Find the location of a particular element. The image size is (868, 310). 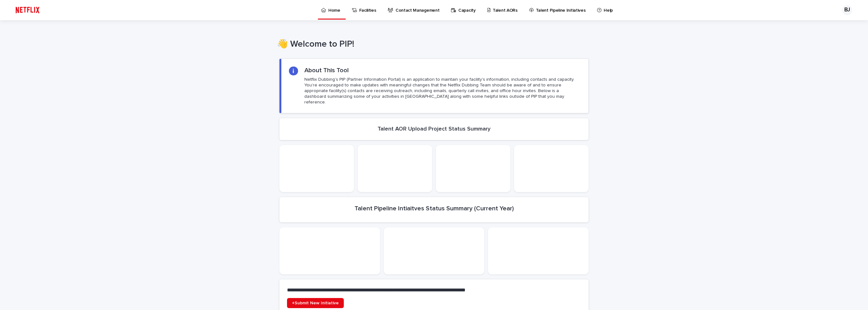

span: +Submit New Initiative is located at coordinates (316, 303).